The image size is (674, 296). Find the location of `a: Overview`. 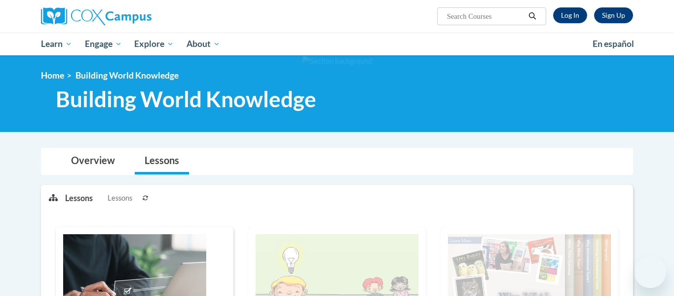

a: Overview is located at coordinates (93, 161).